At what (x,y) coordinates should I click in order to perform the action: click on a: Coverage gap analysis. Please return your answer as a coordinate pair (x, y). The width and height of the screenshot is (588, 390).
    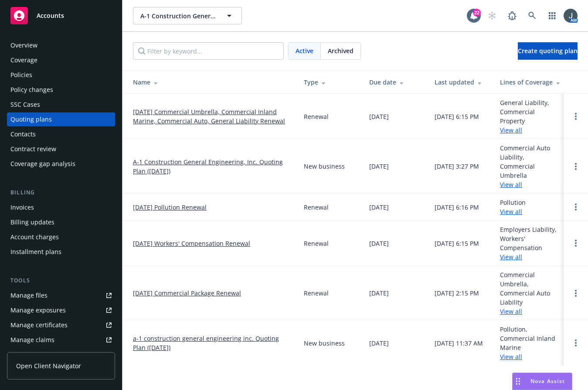
    Looking at the image, I should click on (61, 164).